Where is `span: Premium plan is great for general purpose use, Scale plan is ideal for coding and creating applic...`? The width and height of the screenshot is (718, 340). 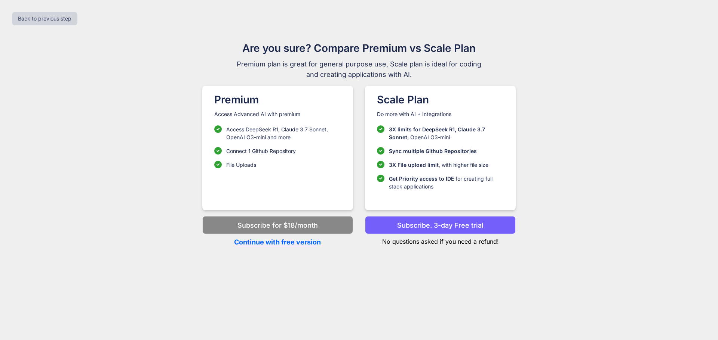
span: Premium plan is great for general purpose use, Scale plan is ideal for coding and creating applic... is located at coordinates (359, 70).